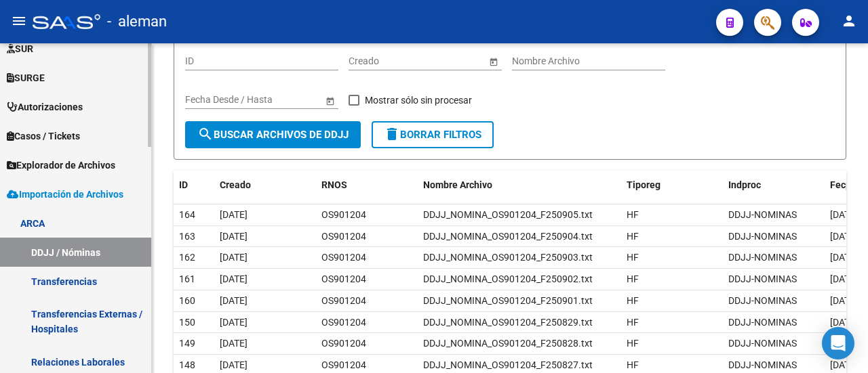 This screenshot has height=373, width=868. I want to click on span: Explorador de Archivos, so click(61, 165).